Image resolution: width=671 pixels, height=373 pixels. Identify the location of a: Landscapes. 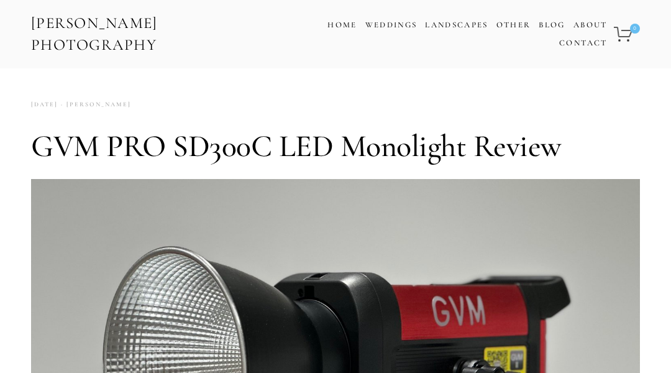
(456, 25).